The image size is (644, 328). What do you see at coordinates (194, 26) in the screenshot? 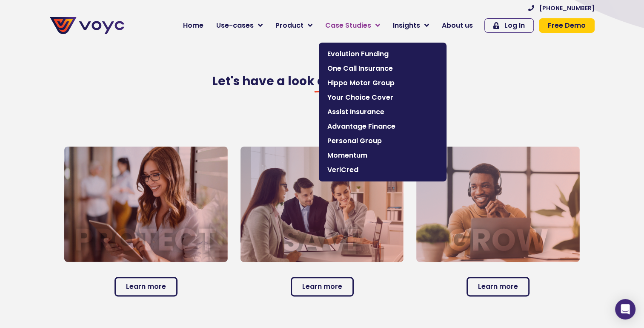
I see `a: Home` at bounding box center [194, 26].